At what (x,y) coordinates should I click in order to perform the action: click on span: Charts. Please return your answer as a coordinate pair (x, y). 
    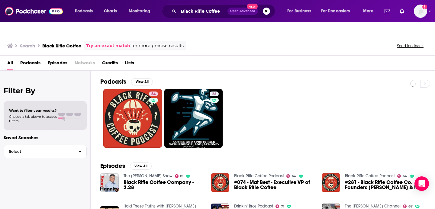
    Looking at the image, I should click on (110, 11).